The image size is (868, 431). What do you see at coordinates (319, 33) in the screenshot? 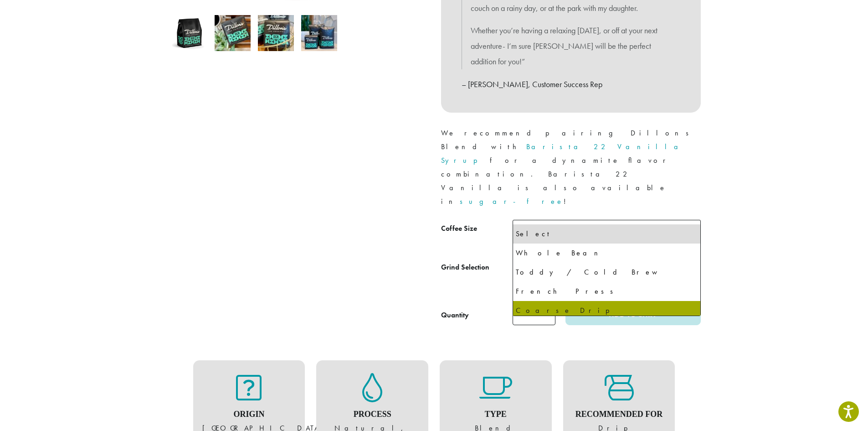
I see `img: Dillons - Image 4` at bounding box center [319, 33].